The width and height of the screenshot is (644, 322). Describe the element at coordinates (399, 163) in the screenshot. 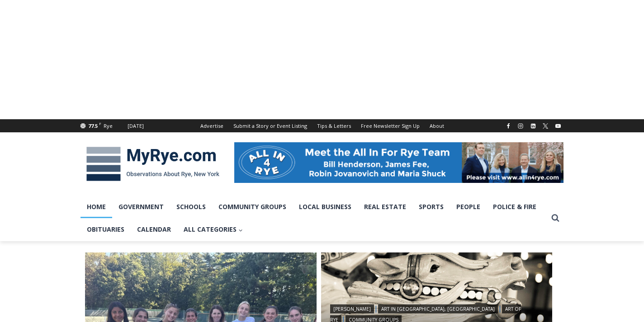

I see `img: All in for Rye` at that location.